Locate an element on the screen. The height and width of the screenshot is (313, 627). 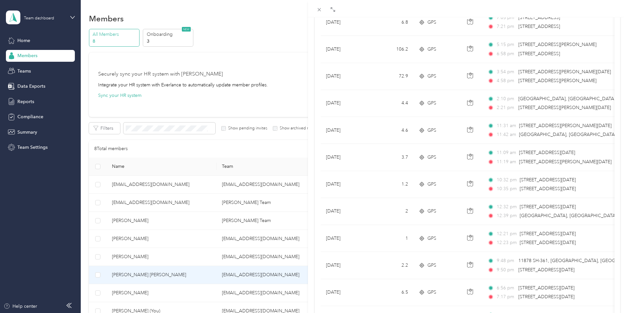
span: 11:09 am is located at coordinates (506, 153).